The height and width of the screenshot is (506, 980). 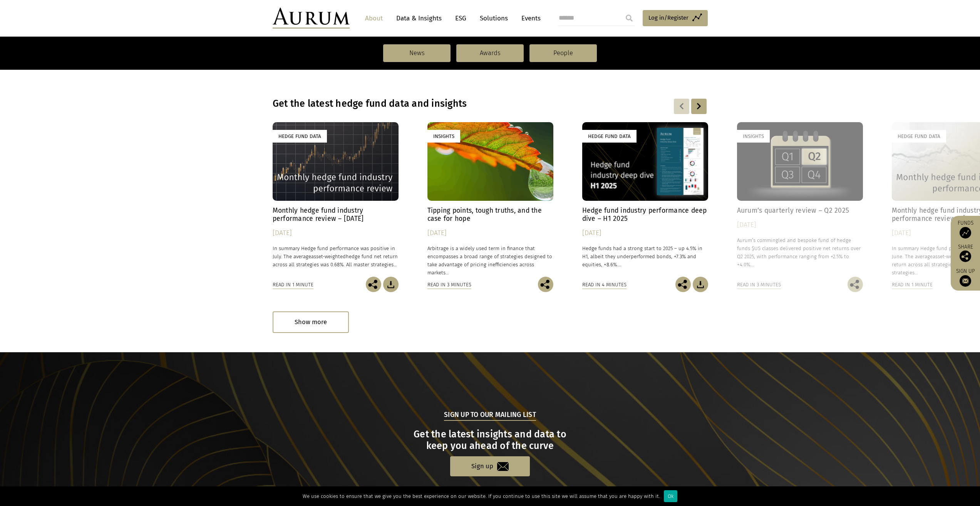 What do you see at coordinates (490, 416) in the screenshot?
I see `h5: Sign up to our mailing list` at bounding box center [490, 416].